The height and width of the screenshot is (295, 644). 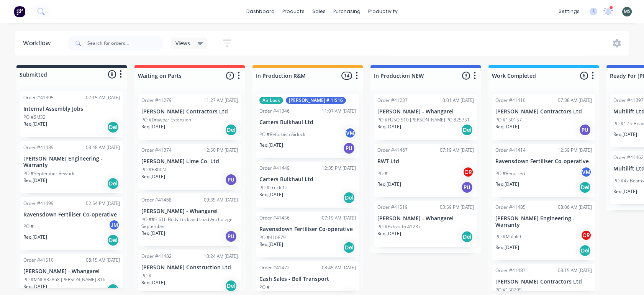 What do you see at coordinates (38, 98) in the screenshot?
I see `div: Order #41395` at bounding box center [38, 98].